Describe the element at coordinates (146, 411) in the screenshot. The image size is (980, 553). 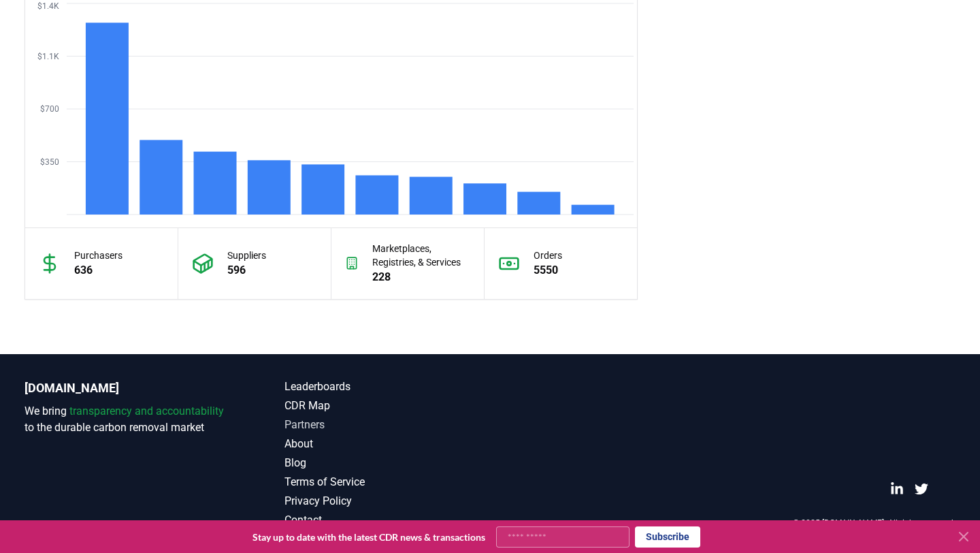
I see `span: transparency and accountability` at that location.